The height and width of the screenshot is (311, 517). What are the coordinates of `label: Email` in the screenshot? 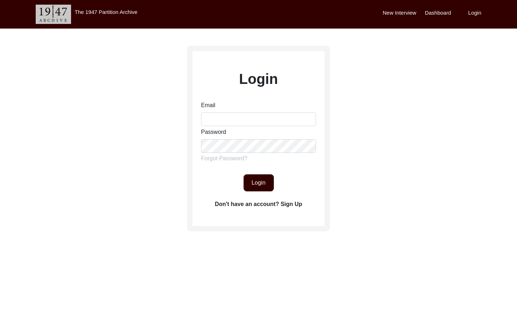 It's located at (208, 105).